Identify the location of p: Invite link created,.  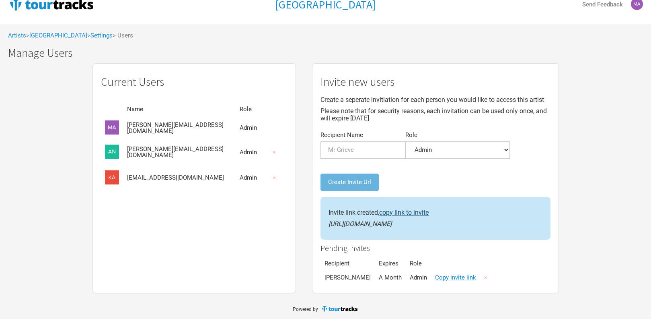
(435, 212).